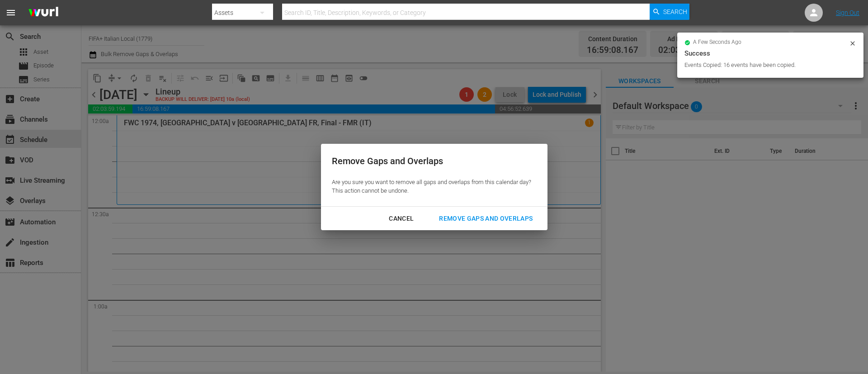  What do you see at coordinates (486, 219) in the screenshot?
I see `button: Remove Gaps and Overlaps` at bounding box center [486, 219].